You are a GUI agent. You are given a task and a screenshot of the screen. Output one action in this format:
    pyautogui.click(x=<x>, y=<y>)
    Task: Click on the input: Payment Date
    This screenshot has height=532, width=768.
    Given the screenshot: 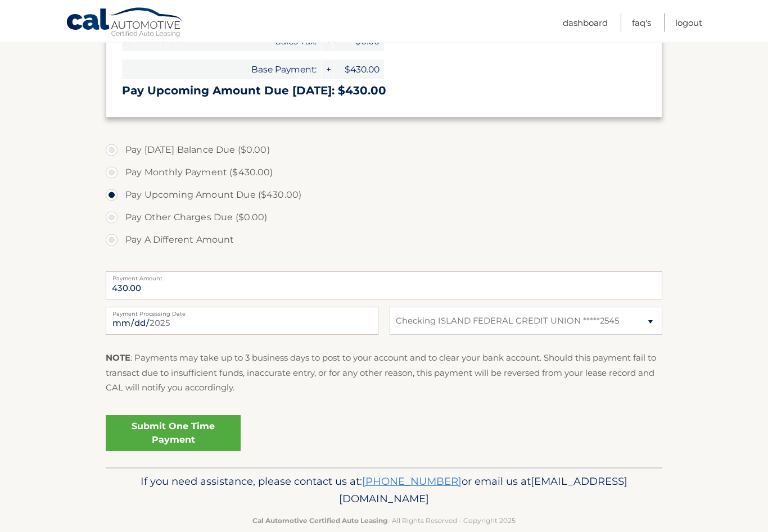 What is the action you would take?
    pyautogui.click(x=241, y=321)
    